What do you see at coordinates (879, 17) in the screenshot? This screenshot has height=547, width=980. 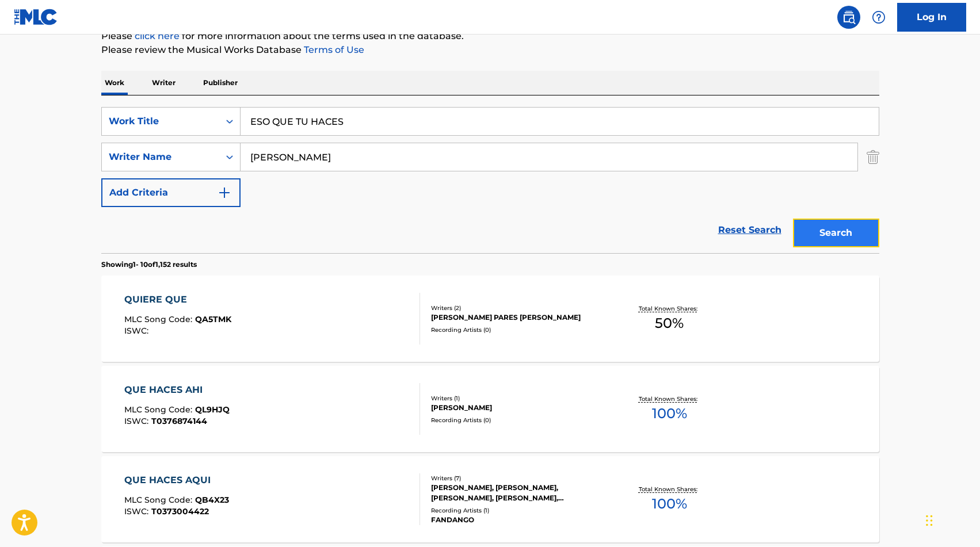 I see `img: help` at bounding box center [879, 17].